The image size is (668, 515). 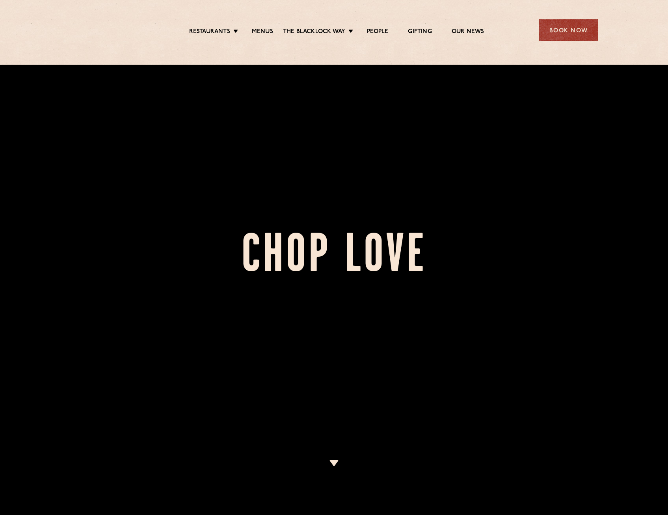 I want to click on div: Book Now, so click(x=569, y=30).